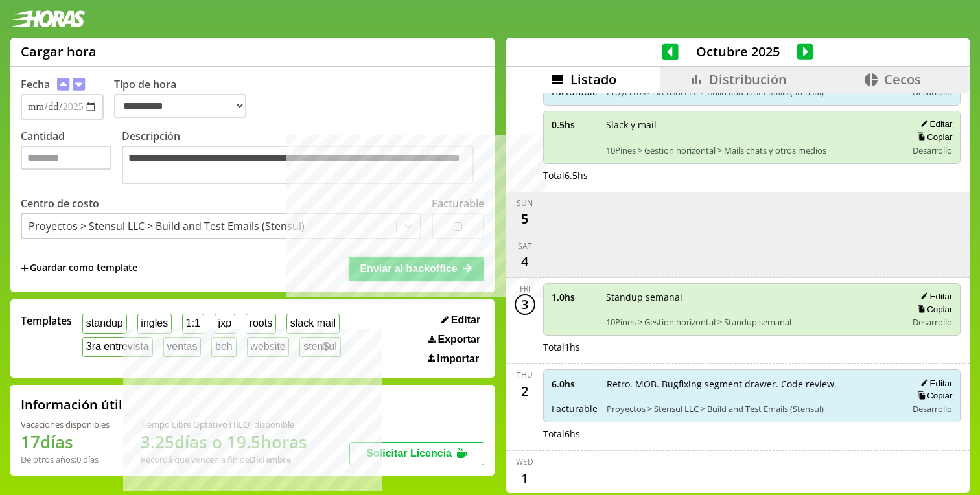  What do you see at coordinates (261, 324) in the screenshot?
I see `button: roots` at bounding box center [261, 324].